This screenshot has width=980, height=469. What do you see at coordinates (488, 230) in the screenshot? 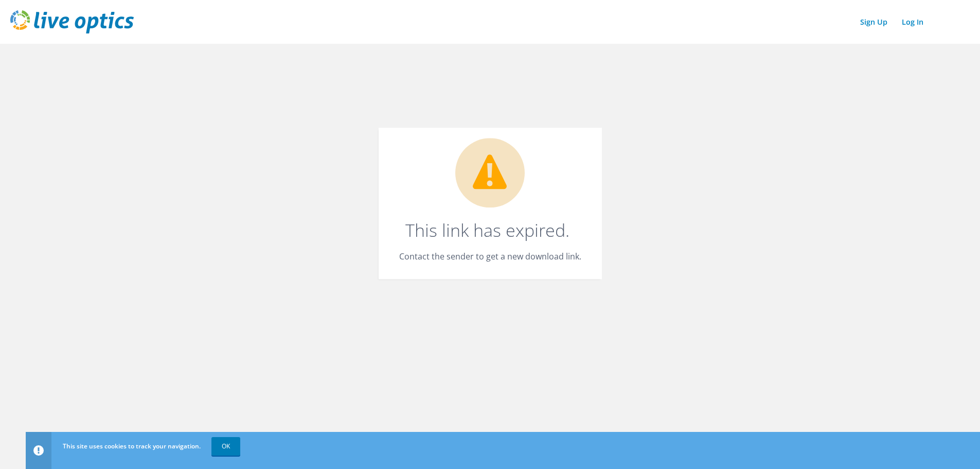
I see `h1: This link has expired.` at bounding box center [488, 230].